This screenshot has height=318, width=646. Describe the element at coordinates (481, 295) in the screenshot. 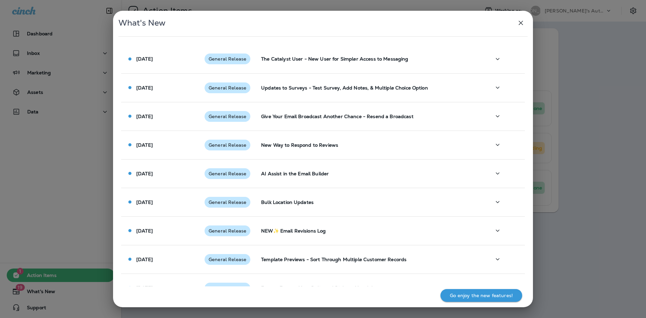

I see `p: Go enjoy the new features!` at that location.